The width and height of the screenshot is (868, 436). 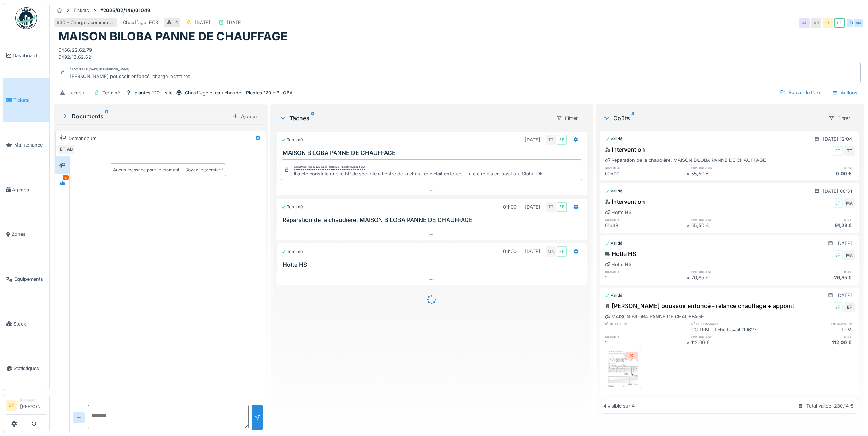 What do you see at coordinates (814, 278) in the screenshot?
I see `div: 26,85 €` at bounding box center [814, 278].